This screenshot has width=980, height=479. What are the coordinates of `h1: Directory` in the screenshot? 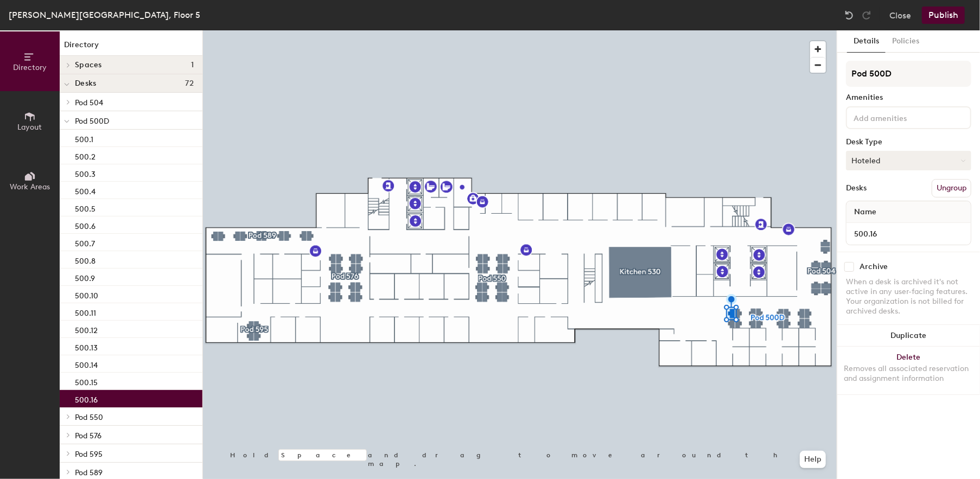 It's located at (130, 48).